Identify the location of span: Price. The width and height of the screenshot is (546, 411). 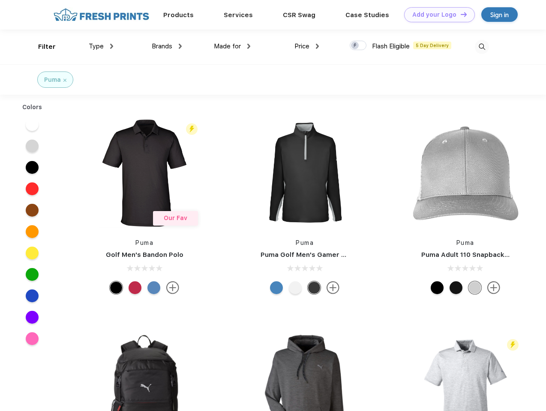
(302, 46).